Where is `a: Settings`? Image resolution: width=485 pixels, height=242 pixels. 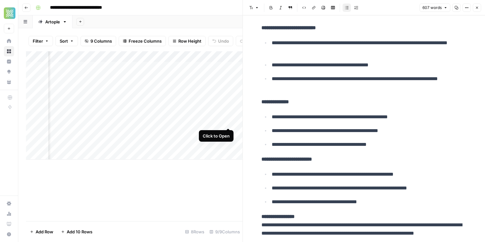 a: Settings is located at coordinates (9, 204).